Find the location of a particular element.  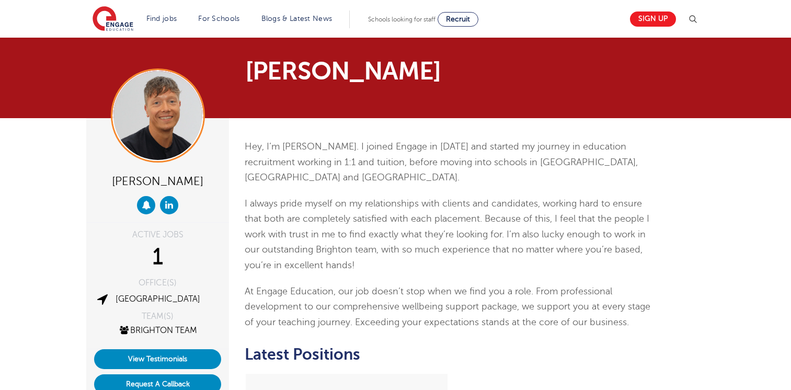

a: For Schools is located at coordinates (219, 18).